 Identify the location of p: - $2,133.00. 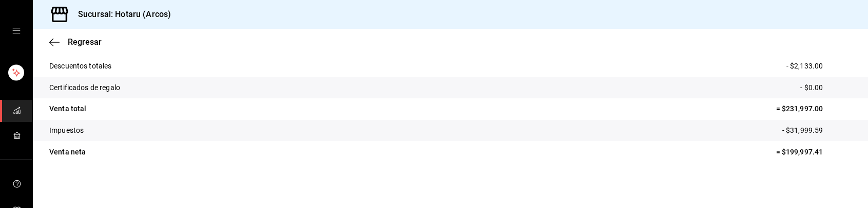
(819, 66).